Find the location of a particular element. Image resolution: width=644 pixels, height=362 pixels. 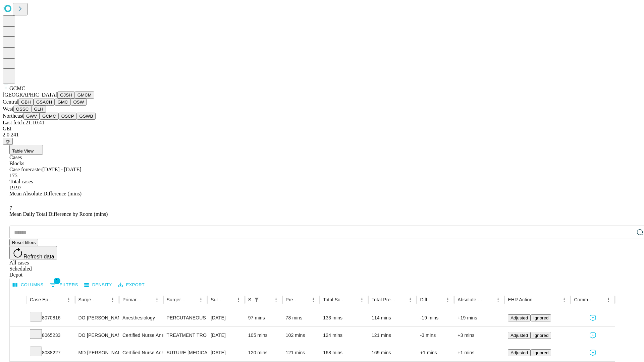

span: Refresh data is located at coordinates (39, 256).